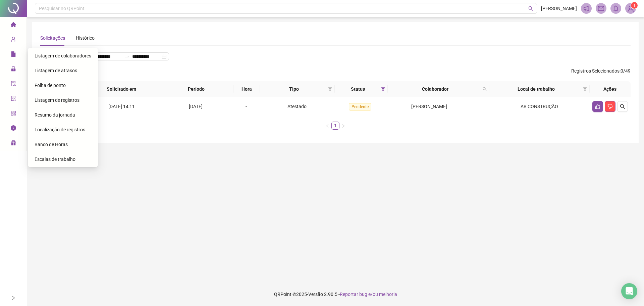 This screenshot has width=644, height=306. Describe the element at coordinates (246, 89) in the screenshot. I see `th: Hora` at that location.